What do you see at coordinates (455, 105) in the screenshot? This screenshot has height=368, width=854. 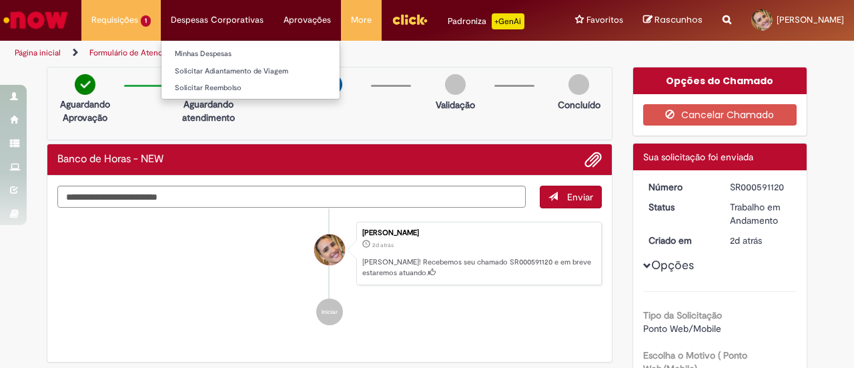 I see `p: Validação` at bounding box center [455, 105].